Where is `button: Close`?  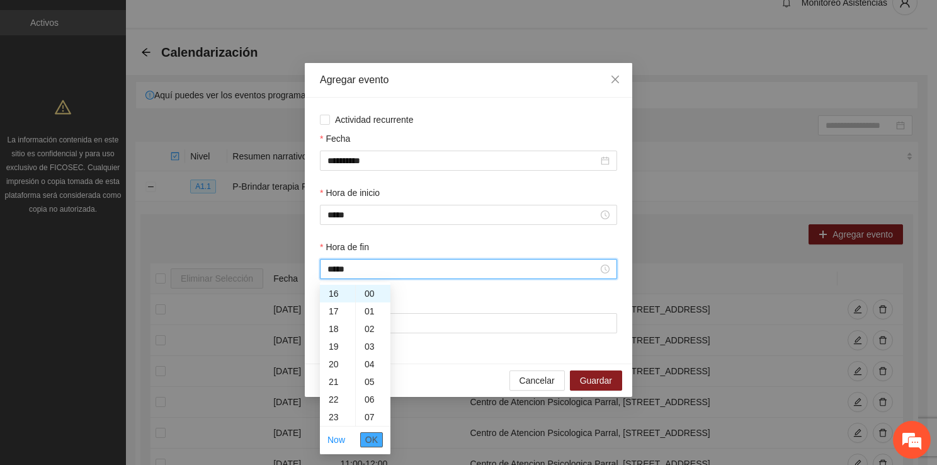
button: Close is located at coordinates (615, 80).